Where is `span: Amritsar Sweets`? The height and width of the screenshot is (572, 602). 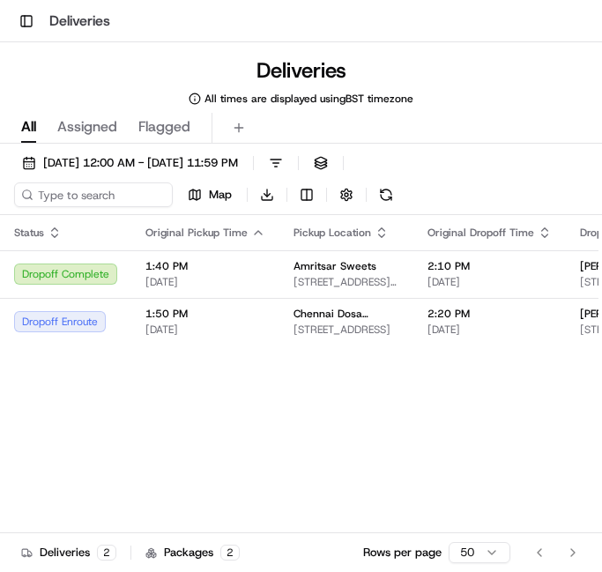
span: Amritsar Sweets is located at coordinates (335, 266).